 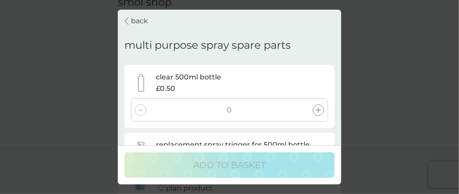 What do you see at coordinates (136, 21) in the screenshot?
I see `button: back` at bounding box center [136, 21].